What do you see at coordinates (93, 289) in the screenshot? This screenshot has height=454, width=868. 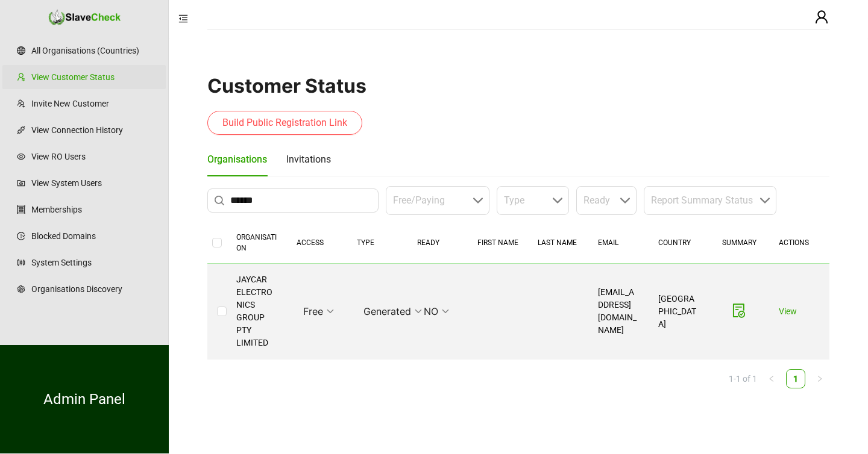 I see `a: Organisations Discovery` at bounding box center [93, 289].